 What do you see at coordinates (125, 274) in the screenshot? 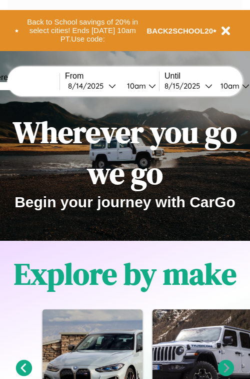
I see `h1: Explore by make` at bounding box center [125, 274].